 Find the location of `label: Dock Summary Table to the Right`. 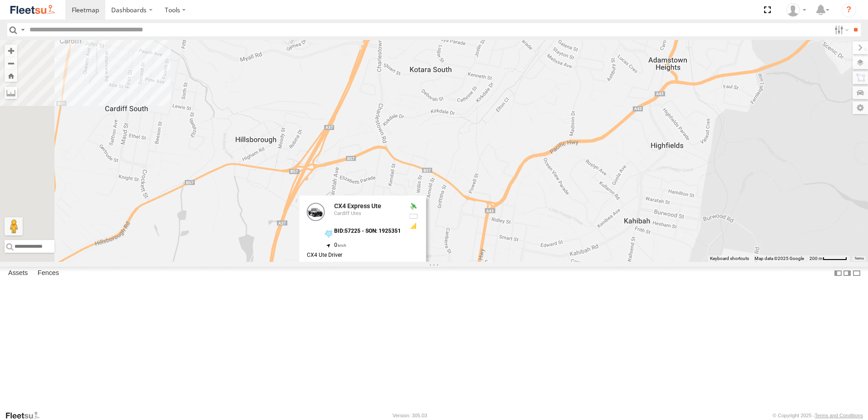

label: Dock Summary Table to the Right is located at coordinates (847, 273).